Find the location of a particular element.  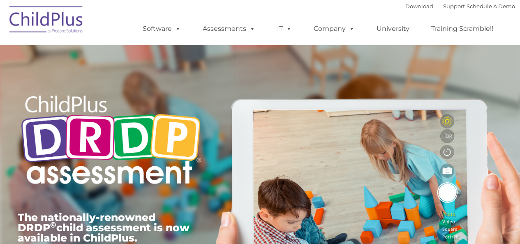

a: IT is located at coordinates (285, 29).